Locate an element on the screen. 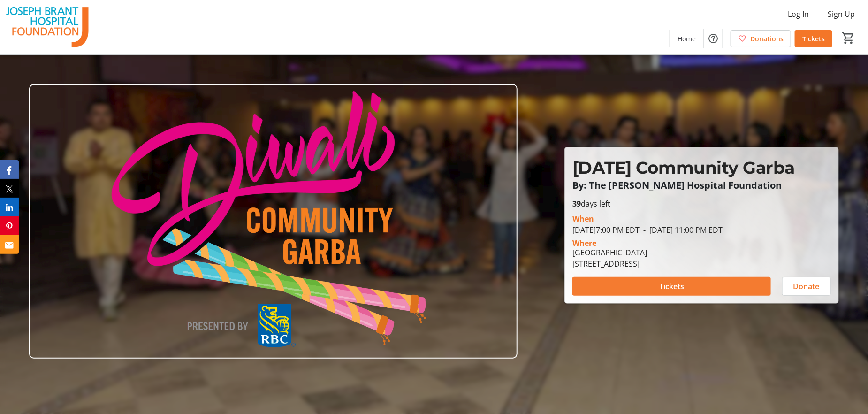  img: The Joseph Brant Hospital Foundation's Logo is located at coordinates (47, 27).